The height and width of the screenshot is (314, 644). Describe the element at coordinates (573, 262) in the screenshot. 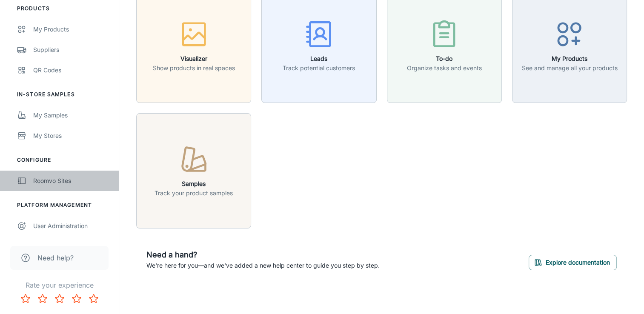

I see `a: Explore documentation` at that location.